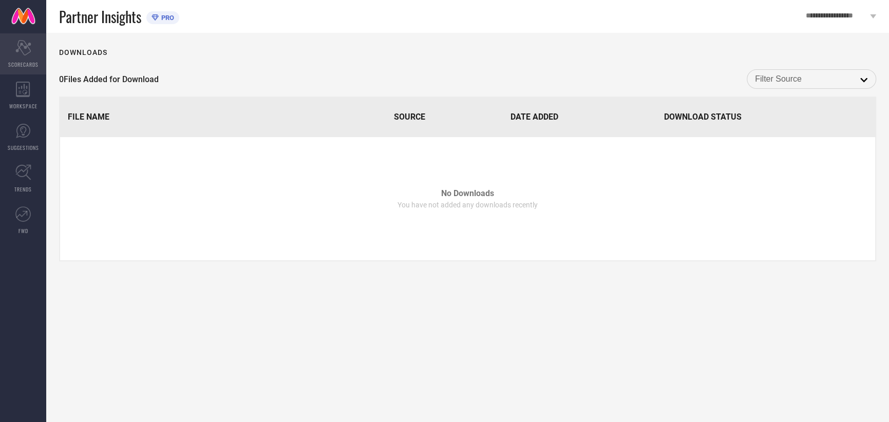 This screenshot has height=422, width=889. What do you see at coordinates (409, 117) in the screenshot?
I see `span: Source` at bounding box center [409, 117].